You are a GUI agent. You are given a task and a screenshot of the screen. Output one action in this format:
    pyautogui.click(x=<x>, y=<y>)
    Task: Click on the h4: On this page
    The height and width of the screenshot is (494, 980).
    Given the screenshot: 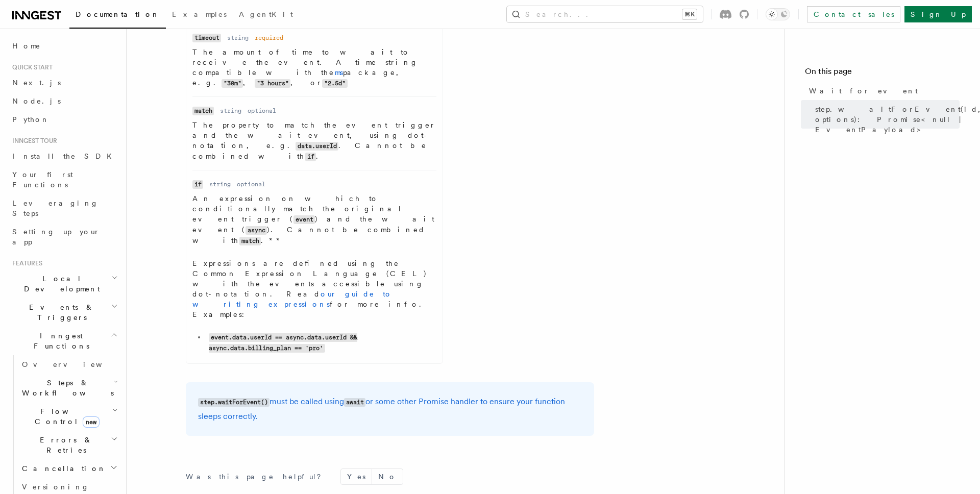 What is the action you would take?
    pyautogui.click(x=882, y=74)
    